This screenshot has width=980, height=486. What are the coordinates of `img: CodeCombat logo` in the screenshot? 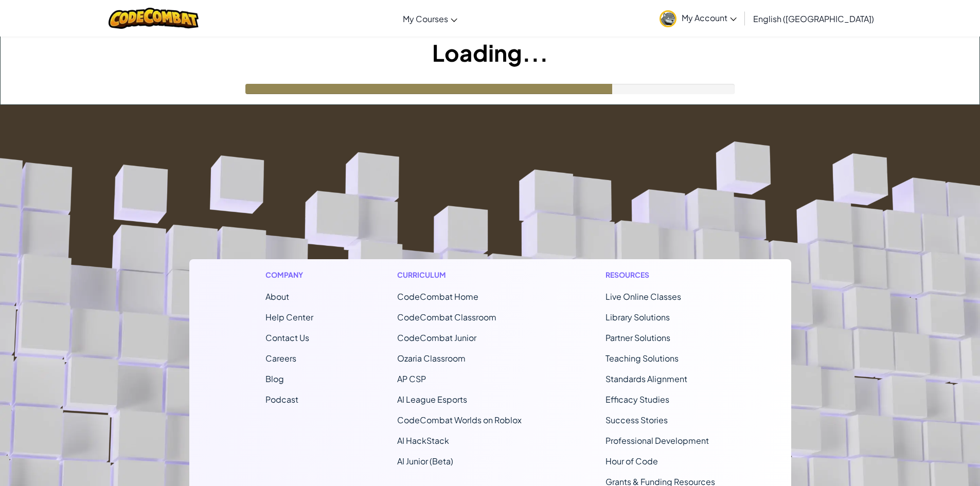 It's located at (153, 18).